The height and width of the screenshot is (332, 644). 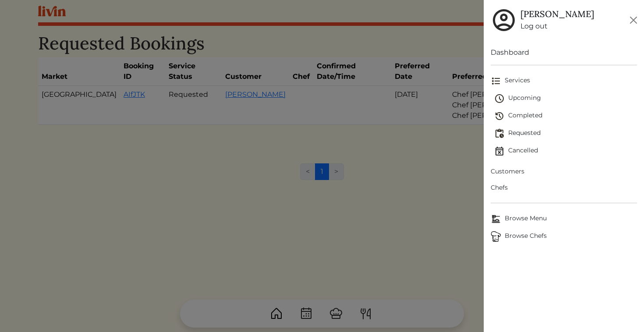 What do you see at coordinates (496, 236) in the screenshot?
I see `img: Browse Chefs` at bounding box center [496, 236].